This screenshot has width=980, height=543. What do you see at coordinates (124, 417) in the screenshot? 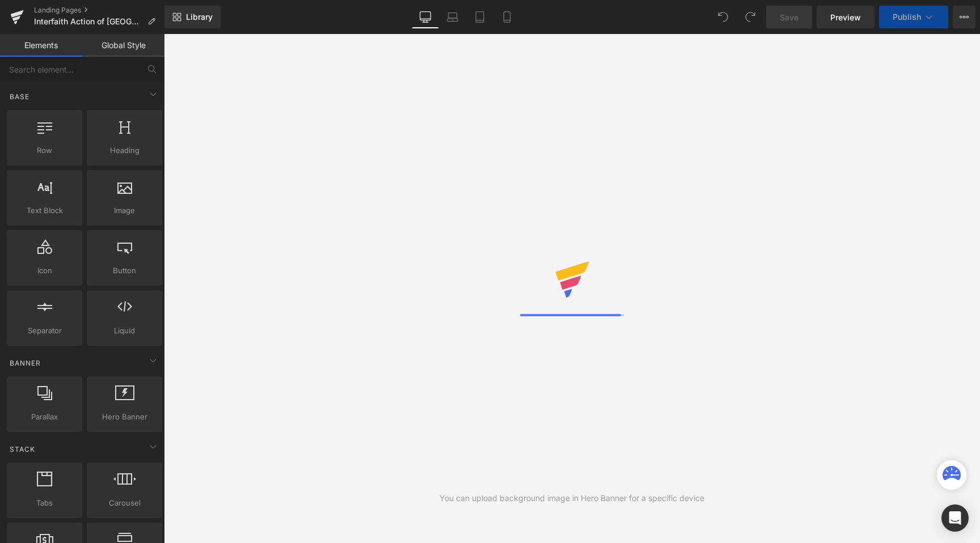
I see `span: Hero Banner` at bounding box center [124, 417].